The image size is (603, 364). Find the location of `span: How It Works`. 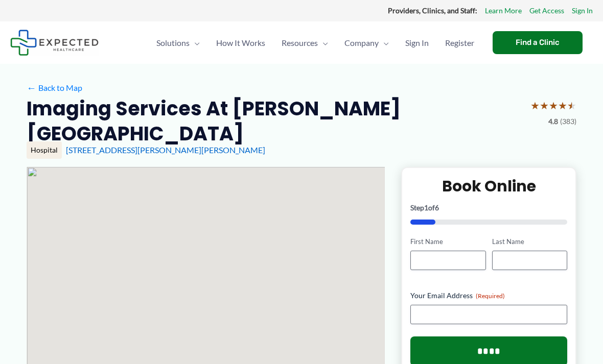

span: How It Works is located at coordinates (241, 43).